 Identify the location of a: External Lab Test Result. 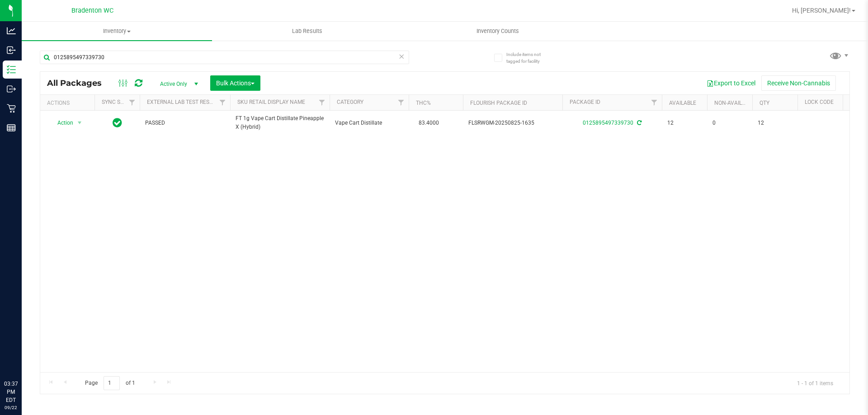
(182, 102).